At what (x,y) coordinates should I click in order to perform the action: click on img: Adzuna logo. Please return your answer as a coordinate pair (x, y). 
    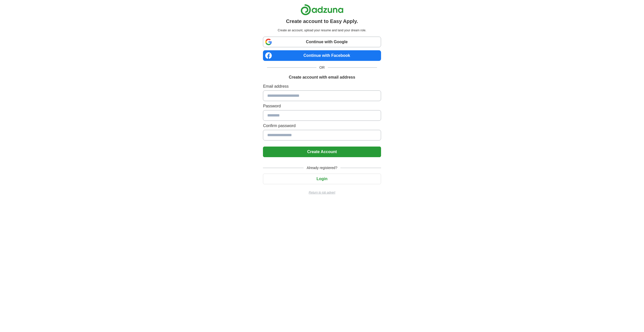
    Looking at the image, I should click on (322, 9).